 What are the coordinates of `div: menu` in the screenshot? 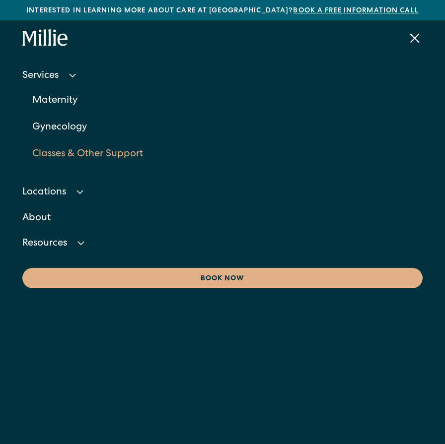 It's located at (413, 38).